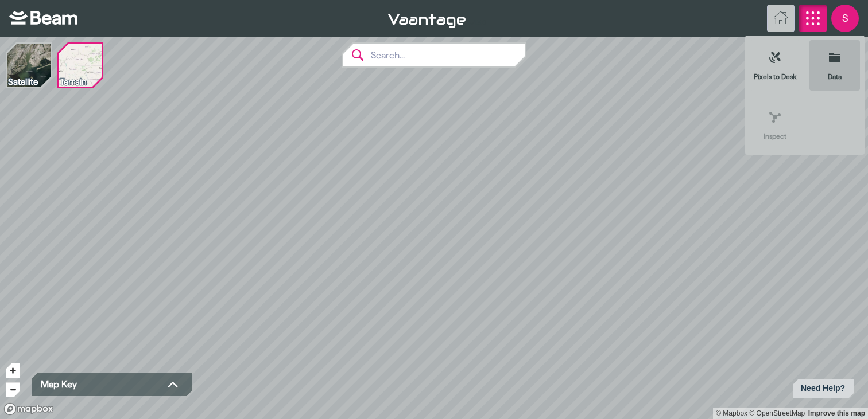  Describe the element at coordinates (444, 55) in the screenshot. I see `input: Search...` at that location.